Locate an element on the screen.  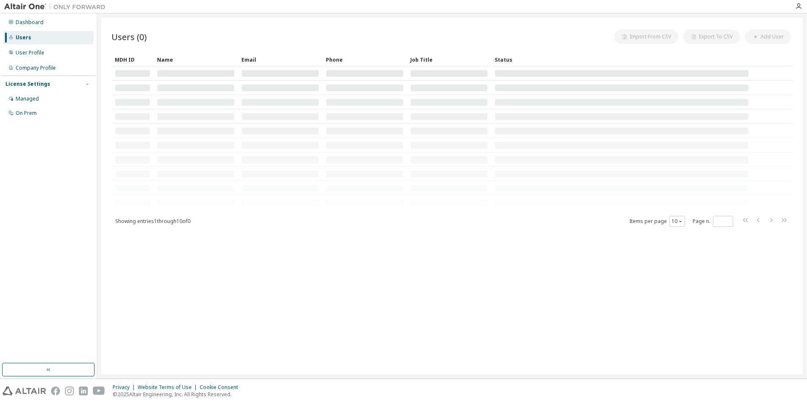
p: © 2025 Altair Engineering, Inc. All Rights Reserved. is located at coordinates (178, 394).